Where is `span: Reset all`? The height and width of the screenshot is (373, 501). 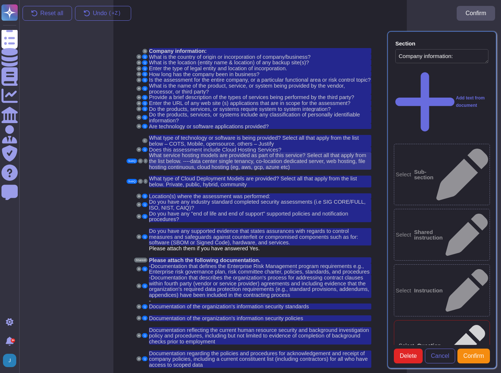
span: Reset all is located at coordinates (52, 13).